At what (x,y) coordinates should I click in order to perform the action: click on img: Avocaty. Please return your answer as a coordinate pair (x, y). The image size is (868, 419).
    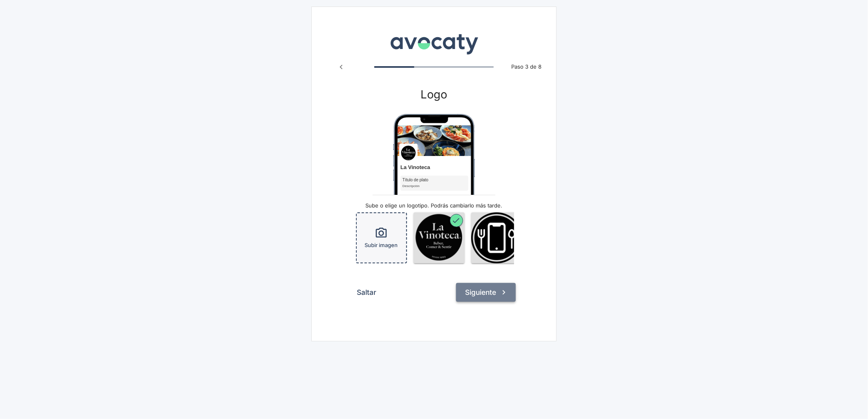
    Looking at the image, I should click on (434, 42).